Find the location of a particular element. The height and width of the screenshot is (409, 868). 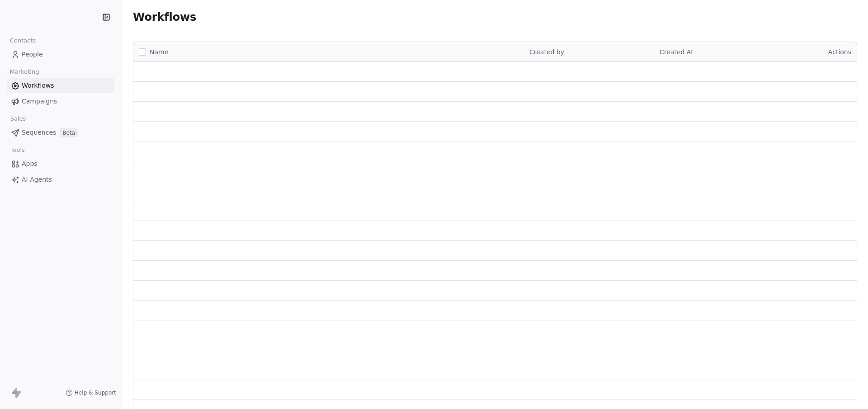

span: Contacts is located at coordinates (22, 41).